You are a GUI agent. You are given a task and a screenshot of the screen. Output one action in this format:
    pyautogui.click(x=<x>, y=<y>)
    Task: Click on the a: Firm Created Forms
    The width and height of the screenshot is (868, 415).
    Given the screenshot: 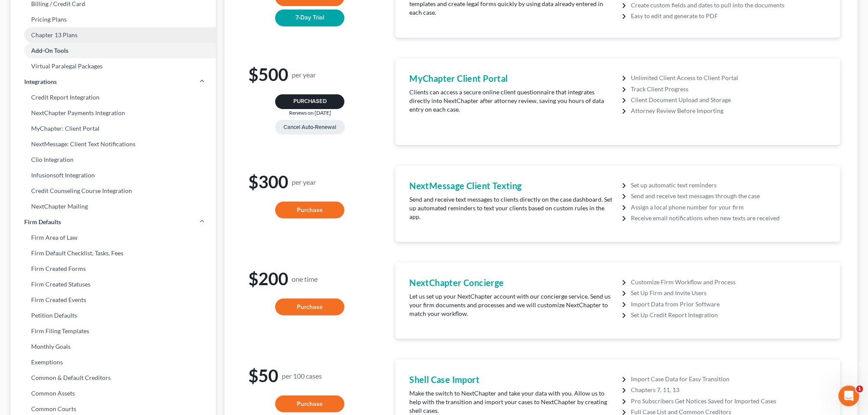 What is the action you would take?
    pyautogui.click(x=113, y=269)
    